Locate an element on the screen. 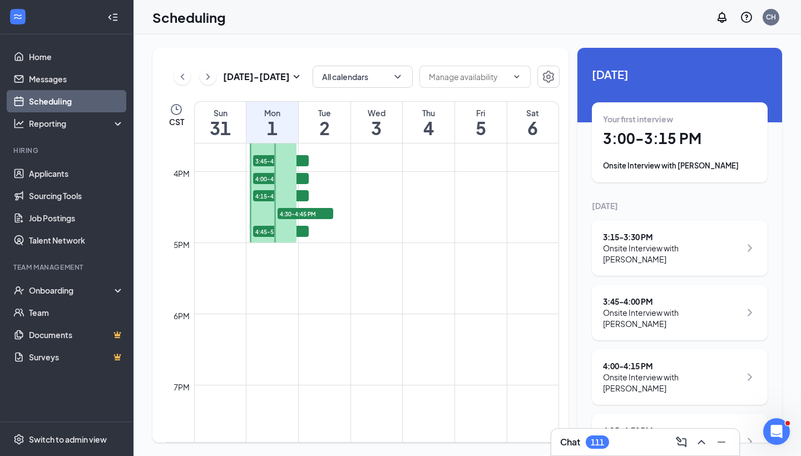 The image size is (801, 456). a: SurveysCrown is located at coordinates (76, 357).